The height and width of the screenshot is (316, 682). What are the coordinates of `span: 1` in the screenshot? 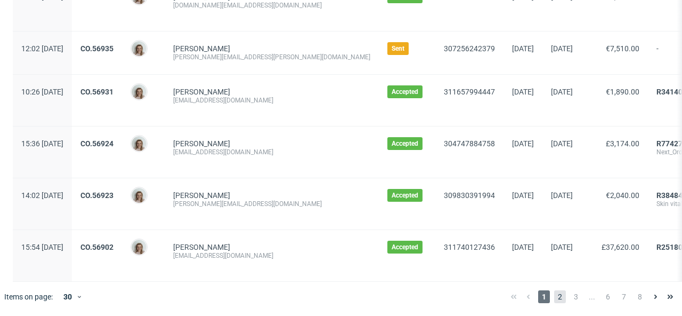 It's located at (544, 296).